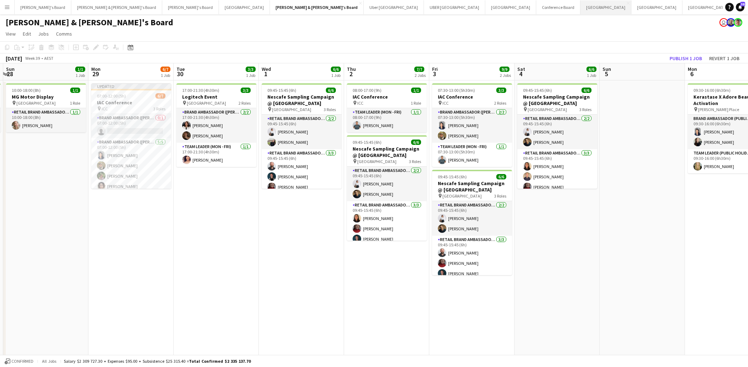 The height and width of the screenshot is (367, 748). What do you see at coordinates (46, 97) in the screenshot?
I see `h3: MG Motor Display` at bounding box center [46, 97].